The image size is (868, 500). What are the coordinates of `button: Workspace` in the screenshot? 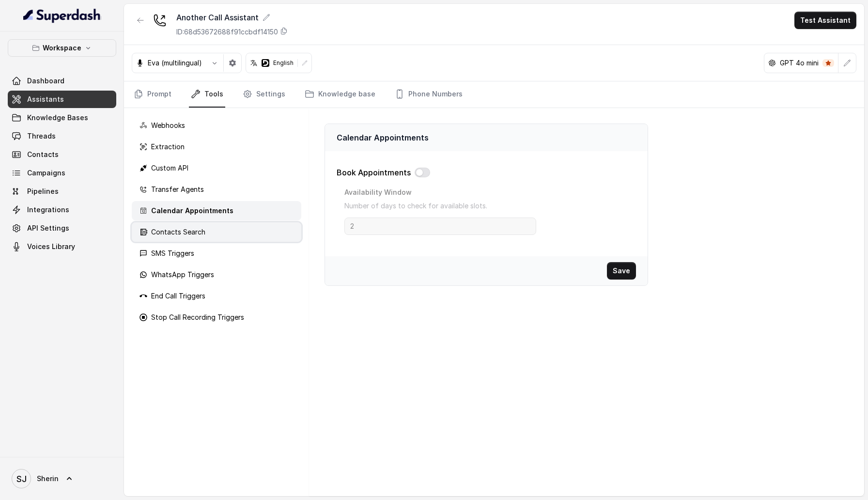 It's located at (62, 48).